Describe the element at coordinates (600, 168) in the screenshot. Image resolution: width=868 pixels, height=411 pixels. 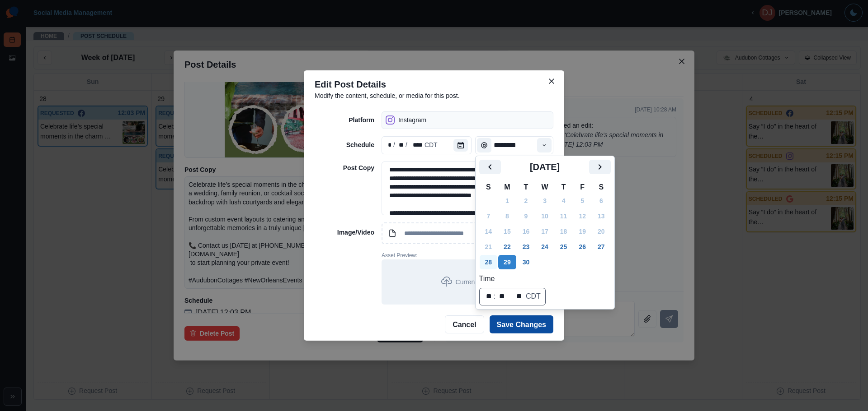
I see `button: Next` at that location.